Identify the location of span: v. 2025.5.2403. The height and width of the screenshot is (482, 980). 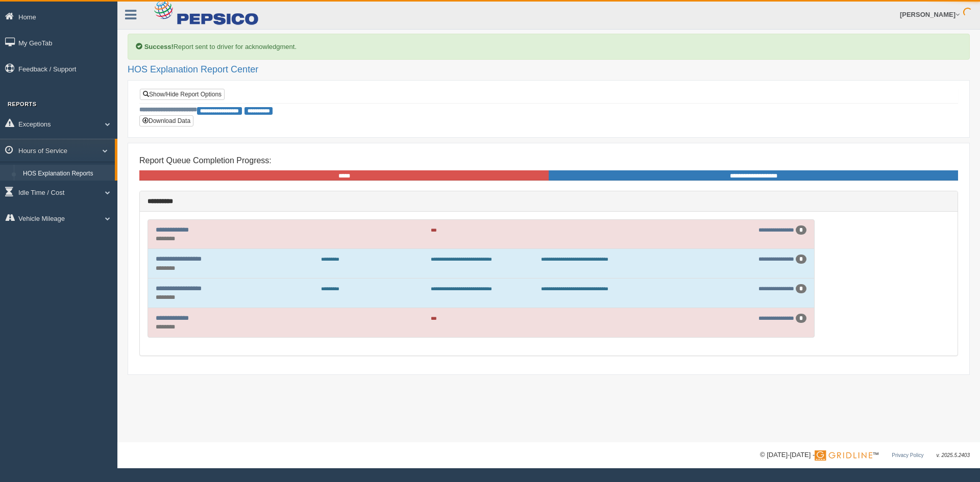
(953, 455).